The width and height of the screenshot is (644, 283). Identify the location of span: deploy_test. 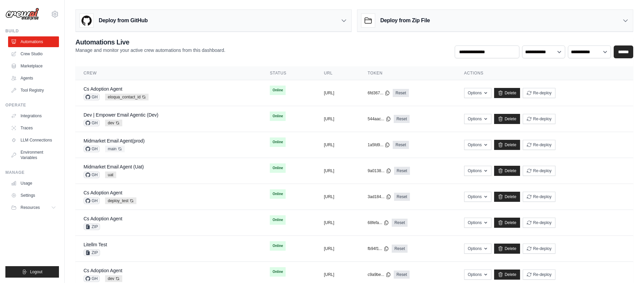
(121, 201).